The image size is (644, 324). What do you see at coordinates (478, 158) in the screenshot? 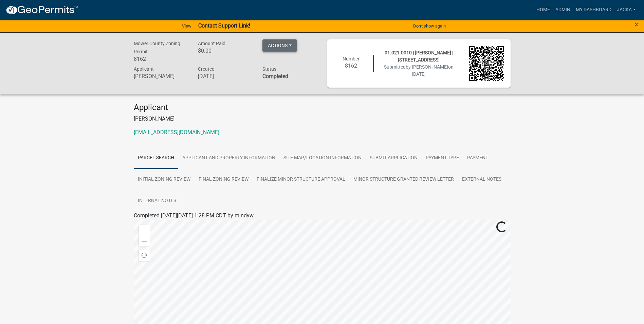
I see `a: Payment` at bounding box center [478, 158].